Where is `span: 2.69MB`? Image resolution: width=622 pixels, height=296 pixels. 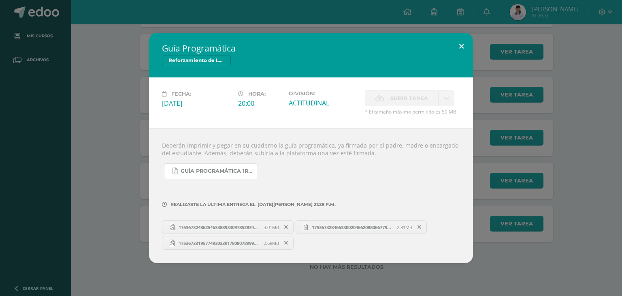
span: 2.69MB is located at coordinates (272, 243).